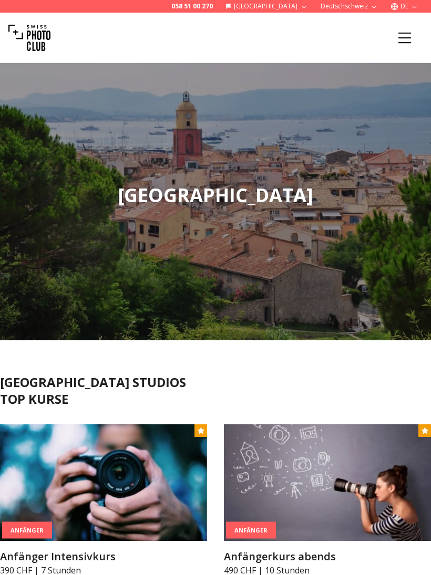  Describe the element at coordinates (29, 38) in the screenshot. I see `img: Swiss photo club` at that location.